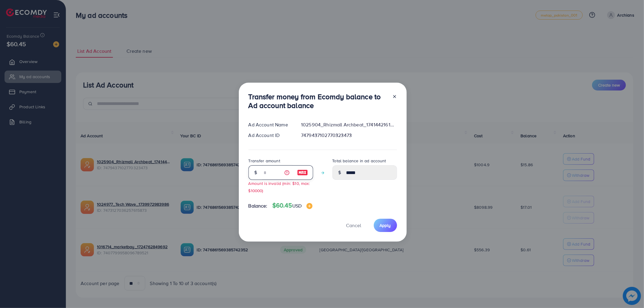  I want to click on div: 7479437102770323473, so click(349, 135).